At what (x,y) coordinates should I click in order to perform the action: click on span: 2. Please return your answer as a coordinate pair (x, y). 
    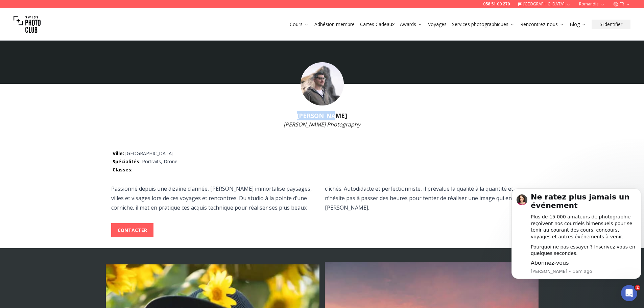
    Looking at the image, I should click on (638, 287).